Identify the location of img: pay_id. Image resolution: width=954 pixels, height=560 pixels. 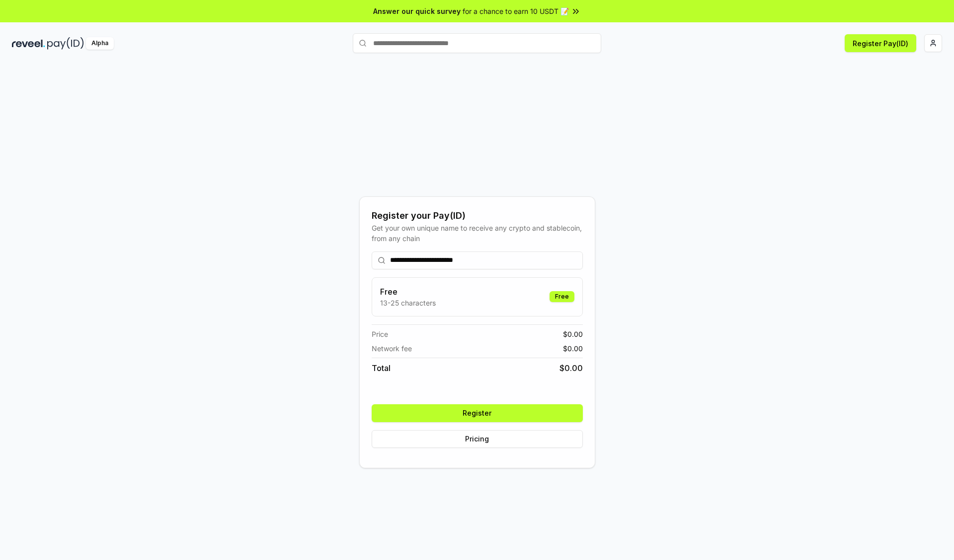
(66, 43).